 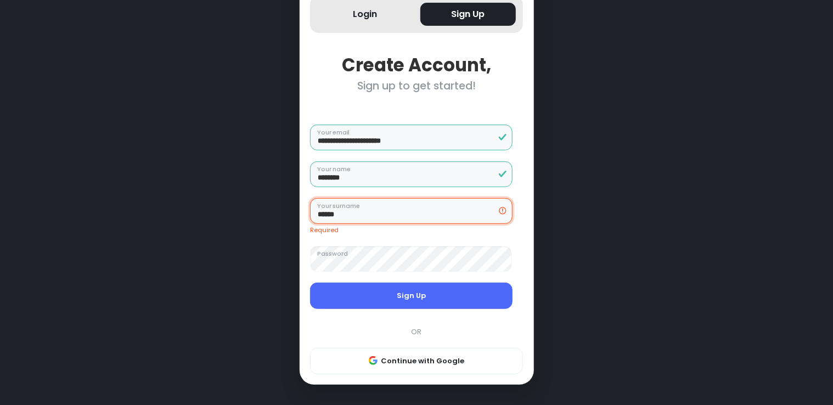 I want to click on div: OR, so click(x=417, y=332).